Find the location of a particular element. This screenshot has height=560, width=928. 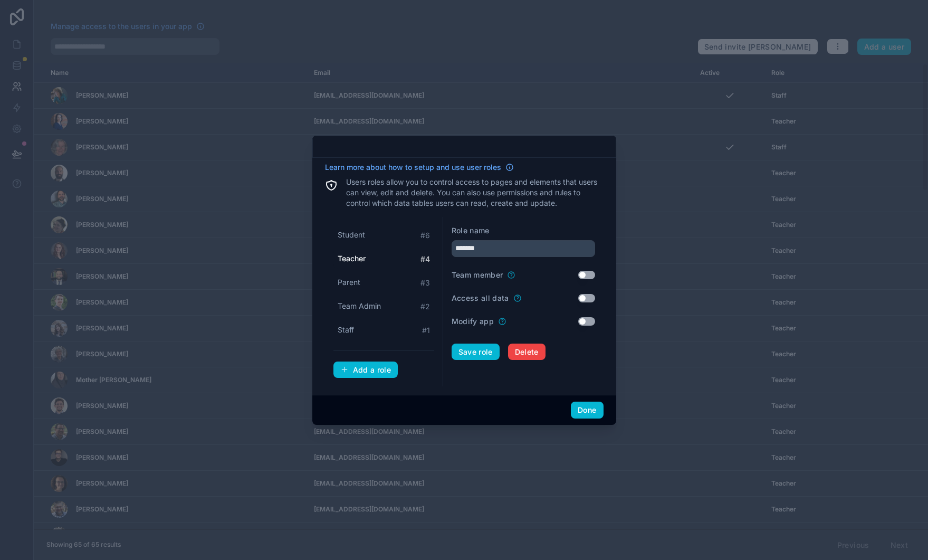

label: Role name is located at coordinates (471, 231).